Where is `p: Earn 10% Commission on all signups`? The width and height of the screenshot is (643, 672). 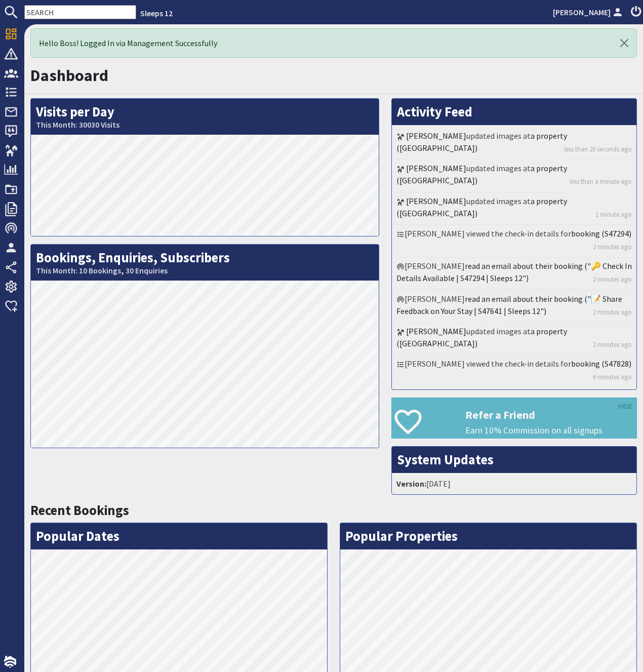
p: Earn 10% Commission on all signups is located at coordinates (551, 431).